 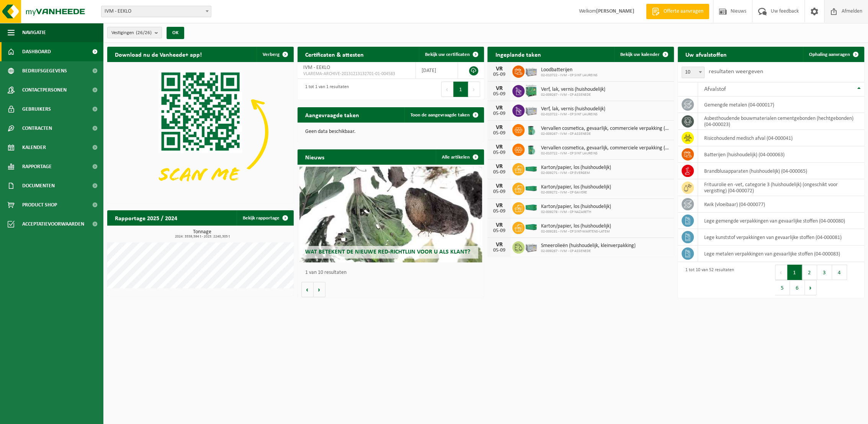 I want to click on h2: Uw afvalstoffen, so click(x=706, y=54).